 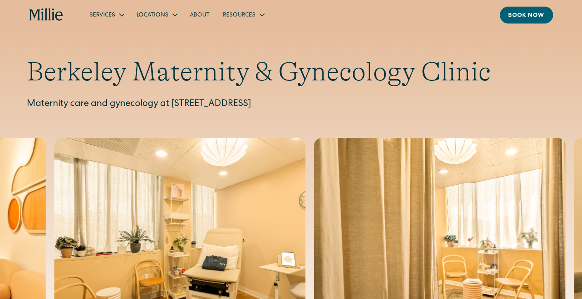 I want to click on a: About, so click(x=200, y=14).